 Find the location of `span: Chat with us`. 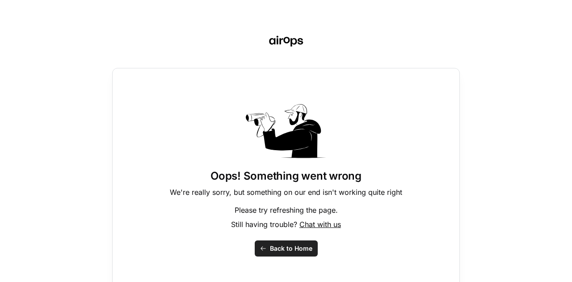

span: Chat with us is located at coordinates (320, 224).